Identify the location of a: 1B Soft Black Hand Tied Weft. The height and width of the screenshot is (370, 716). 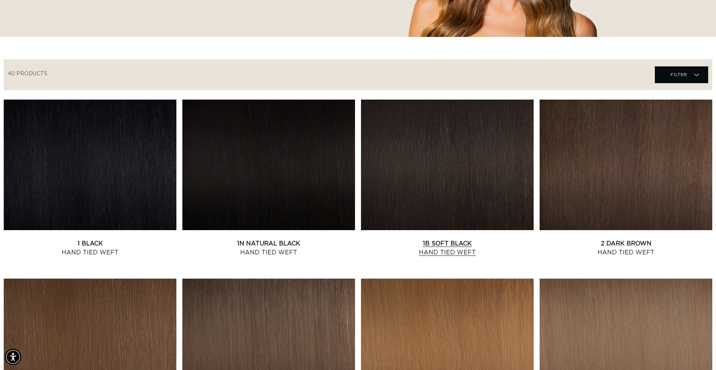
(447, 248).